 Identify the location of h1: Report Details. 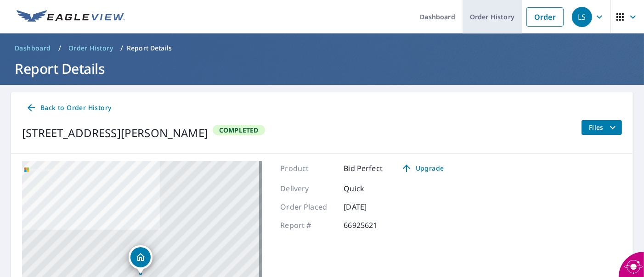
(322, 68).